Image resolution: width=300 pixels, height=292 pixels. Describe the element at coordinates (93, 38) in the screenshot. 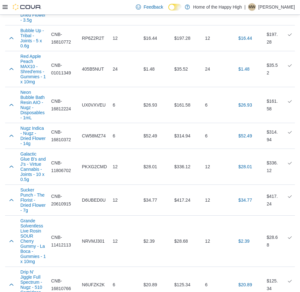

I see `span: RP6Z2R2T` at that location.